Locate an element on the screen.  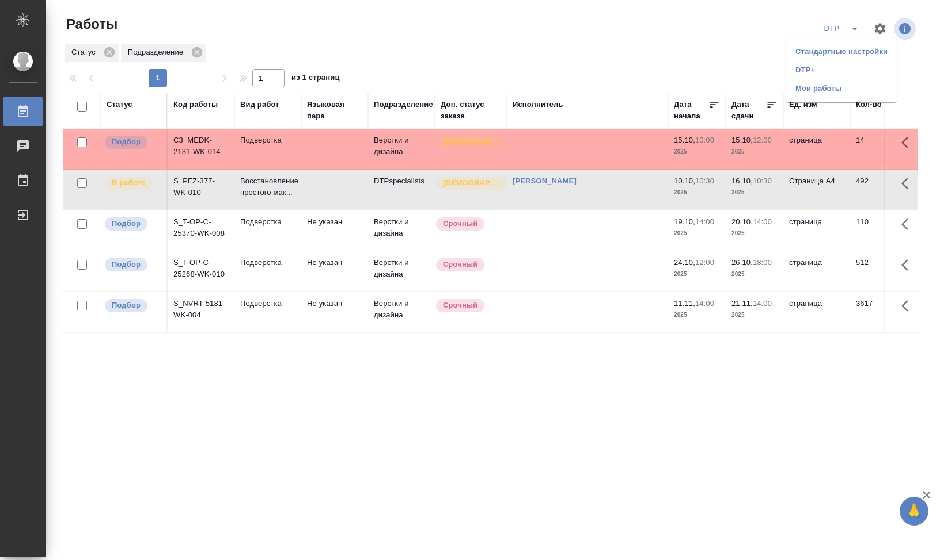
p: Статус is located at coordinates (85, 52).